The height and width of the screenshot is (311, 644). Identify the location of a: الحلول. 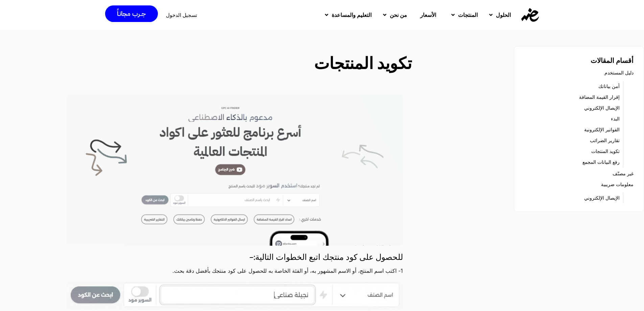
(499, 15).